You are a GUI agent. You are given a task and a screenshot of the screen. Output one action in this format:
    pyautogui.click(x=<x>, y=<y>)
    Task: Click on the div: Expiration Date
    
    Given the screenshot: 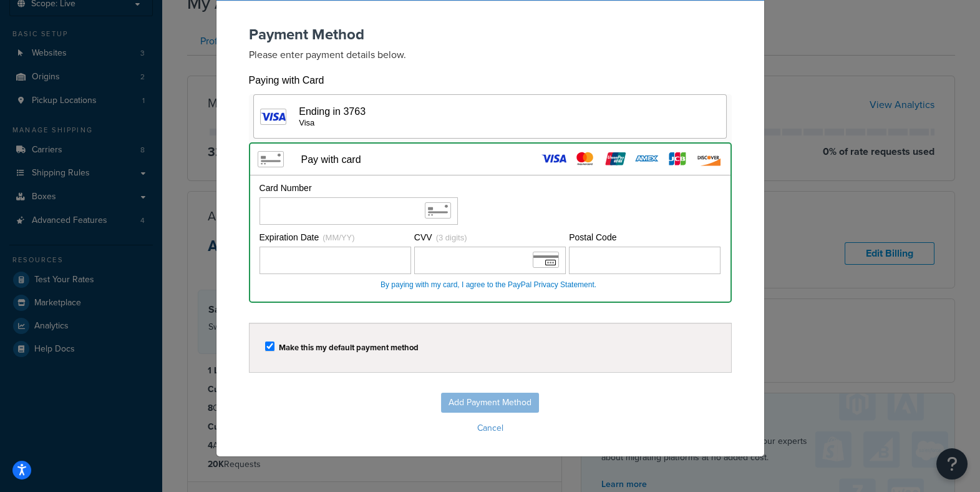 What is the action you would take?
    pyautogui.click(x=335, y=238)
    